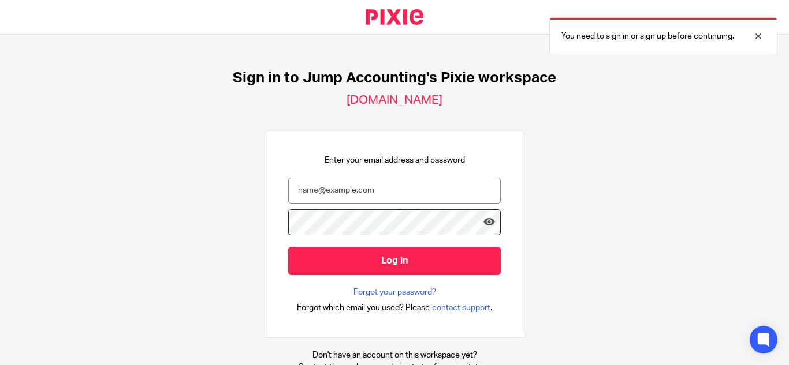 This screenshot has width=789, height=365. What do you see at coordinates (394, 261) in the screenshot?
I see `input: Log in` at bounding box center [394, 261].